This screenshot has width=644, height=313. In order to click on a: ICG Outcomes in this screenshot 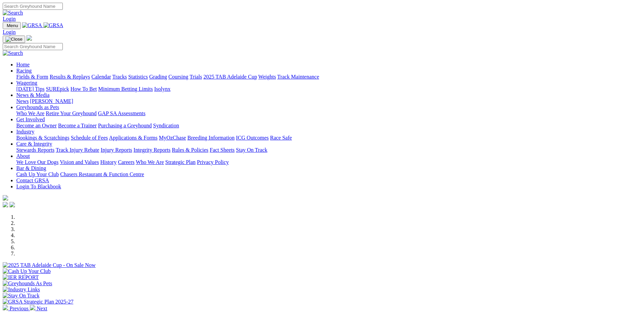, I will do `click(252, 138)`.